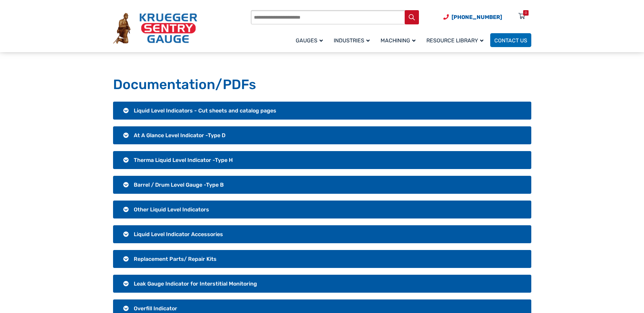  What do you see at coordinates (456, 40) in the screenshot?
I see `a: Resource Library` at bounding box center [456, 40].